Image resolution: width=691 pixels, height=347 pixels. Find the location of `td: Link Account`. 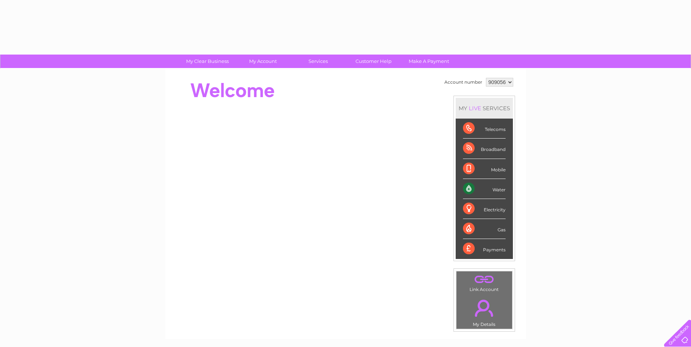

td: Link Account is located at coordinates (484, 283).